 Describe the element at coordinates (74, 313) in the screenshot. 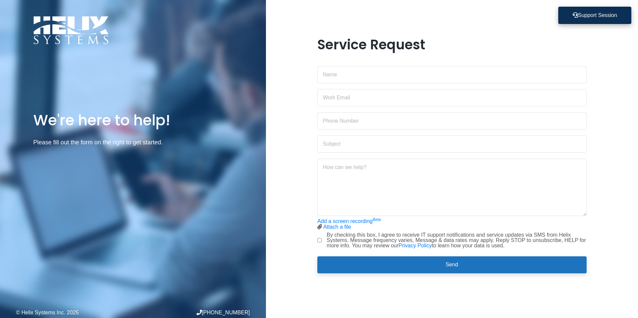

I see `div: © Helix Systems Inc. 2025` at that location.